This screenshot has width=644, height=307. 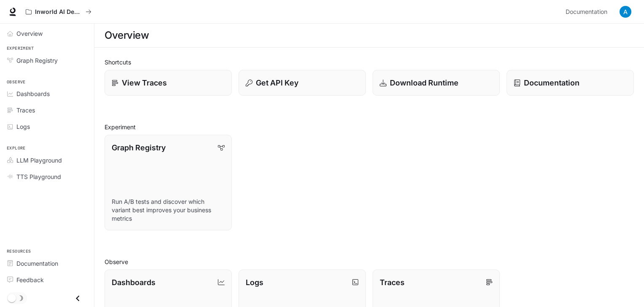 What do you see at coordinates (46, 110) in the screenshot?
I see `a: Traces` at bounding box center [46, 110].